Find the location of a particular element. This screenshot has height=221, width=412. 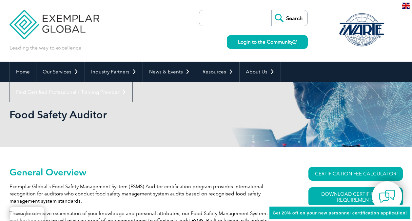

a: Find Certified Professional / Training Provider is located at coordinates (71, 92).